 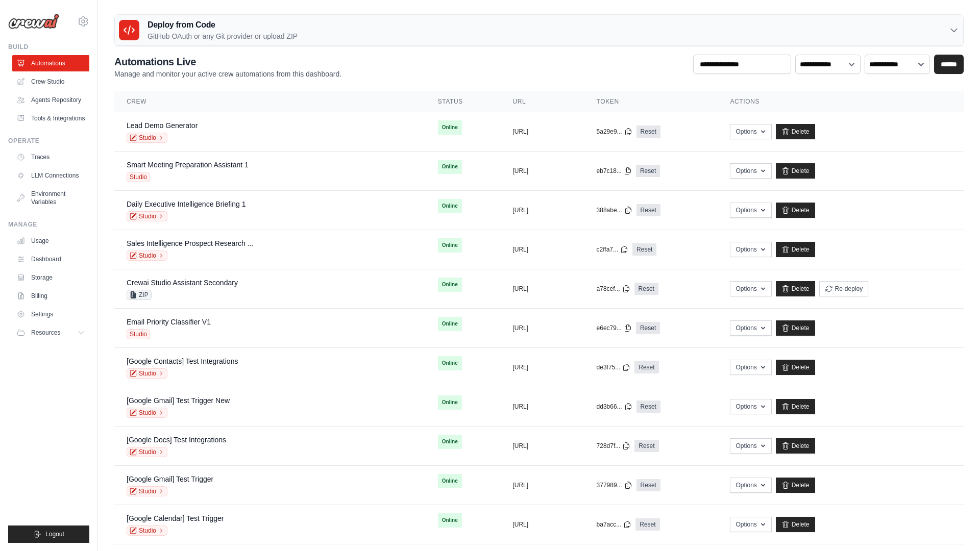 I want to click on a: Tools & Integrations, so click(x=51, y=118).